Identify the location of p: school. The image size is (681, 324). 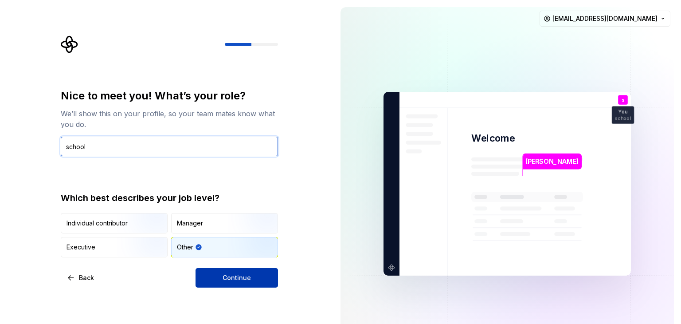
(623, 118).